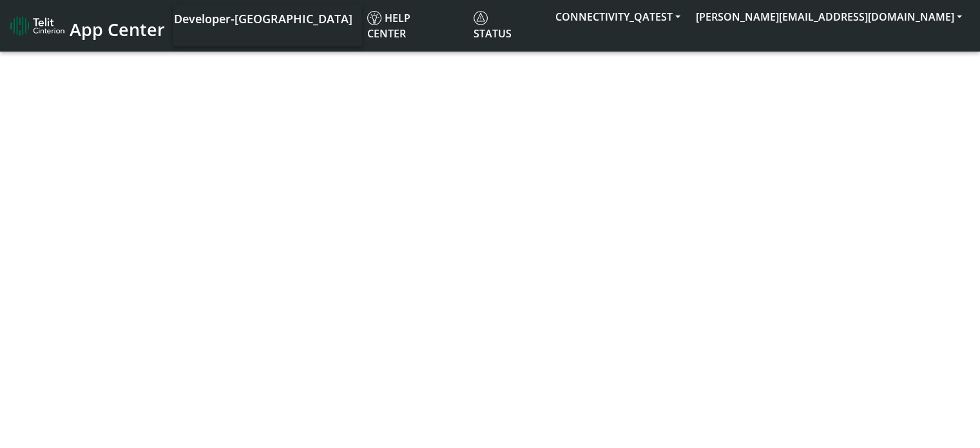 Image resolution: width=980 pixels, height=448 pixels. What do you see at coordinates (374, 18) in the screenshot?
I see `img: knowledge.svg` at bounding box center [374, 18].